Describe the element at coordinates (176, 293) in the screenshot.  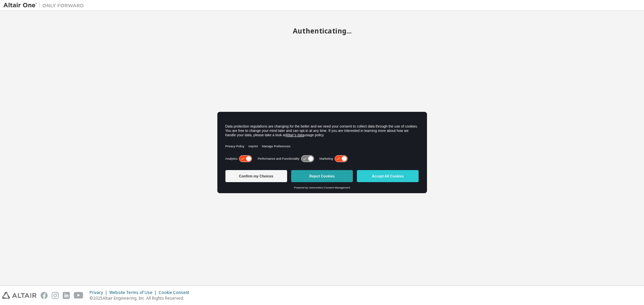
I see `div: Cookie Consent` at that location.